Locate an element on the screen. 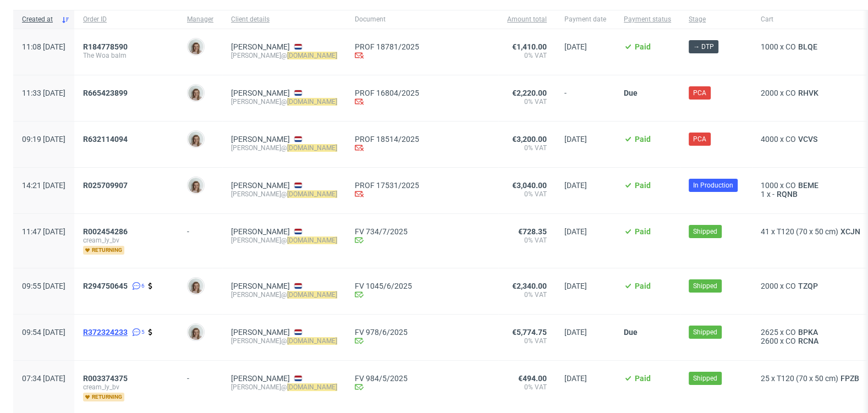  span: 6 is located at coordinates (143, 286).